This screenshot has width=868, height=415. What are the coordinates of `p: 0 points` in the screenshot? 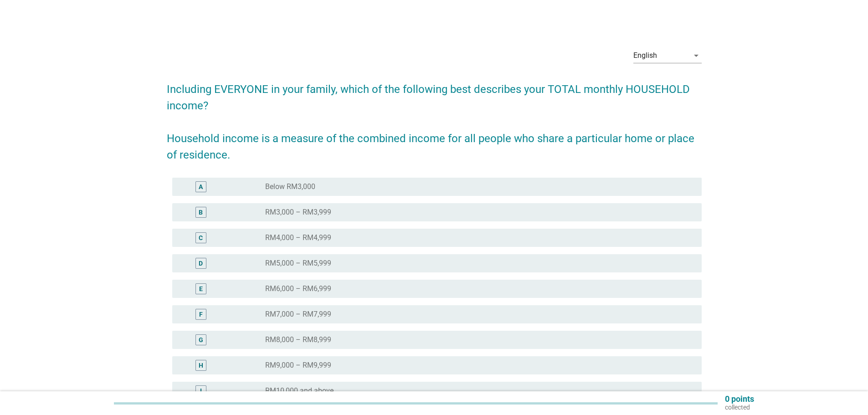 It's located at (739, 399).